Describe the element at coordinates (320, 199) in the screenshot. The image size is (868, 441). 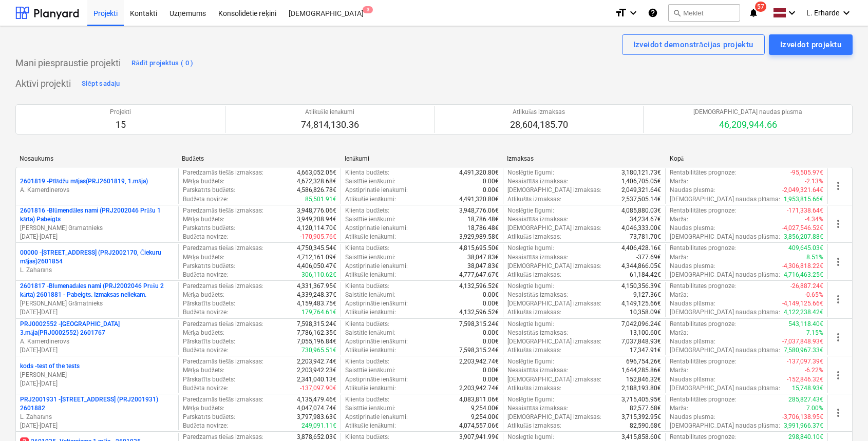
I see `p: 85,501.91€` at that location.